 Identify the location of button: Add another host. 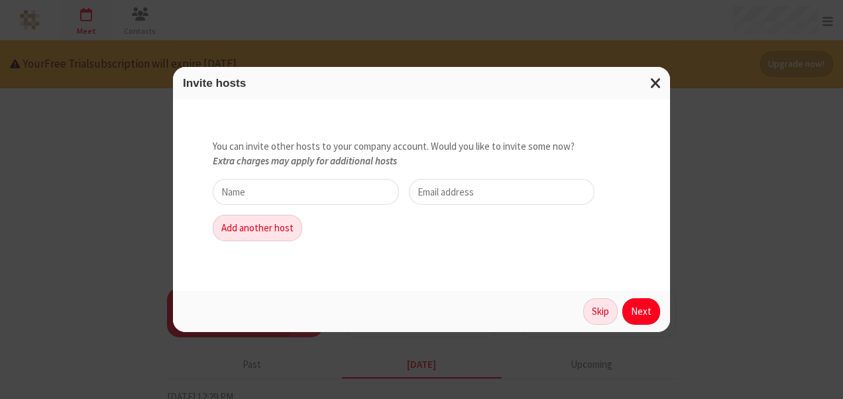
(257, 228).